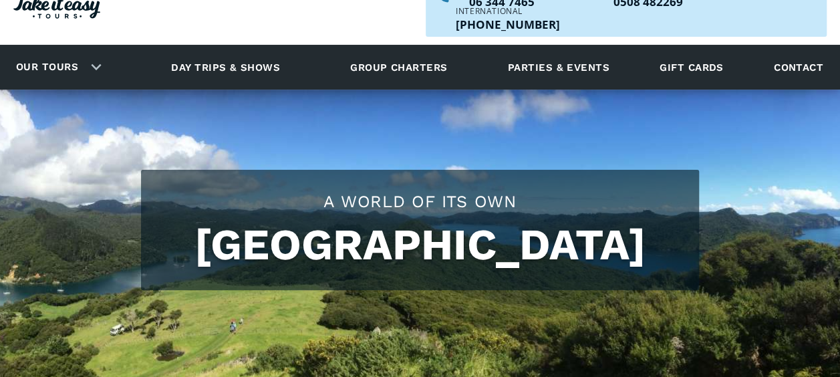  I want to click on h2: A World Of Its Own, so click(420, 201).